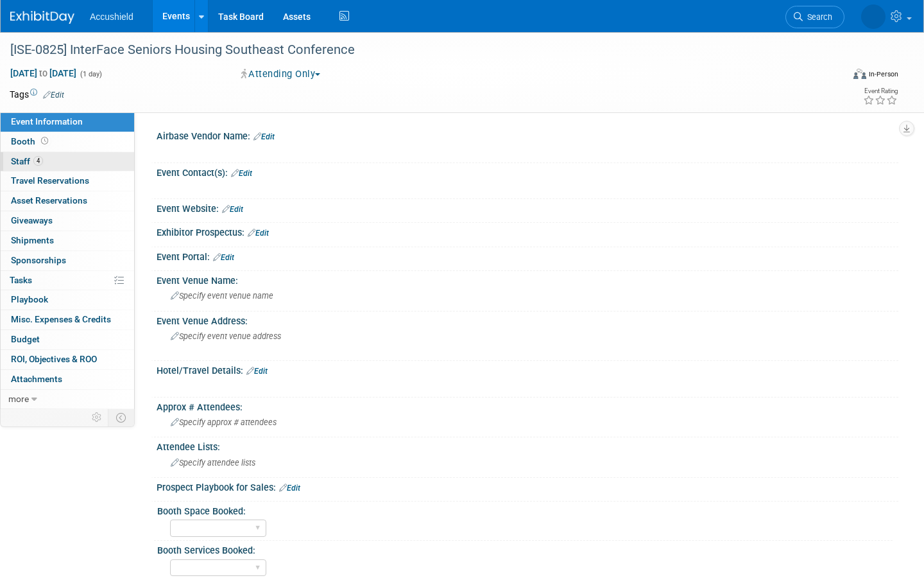 The width and height of the screenshot is (924, 578). What do you see at coordinates (25, 339) in the screenshot?
I see `span: Budget` at bounding box center [25, 339].